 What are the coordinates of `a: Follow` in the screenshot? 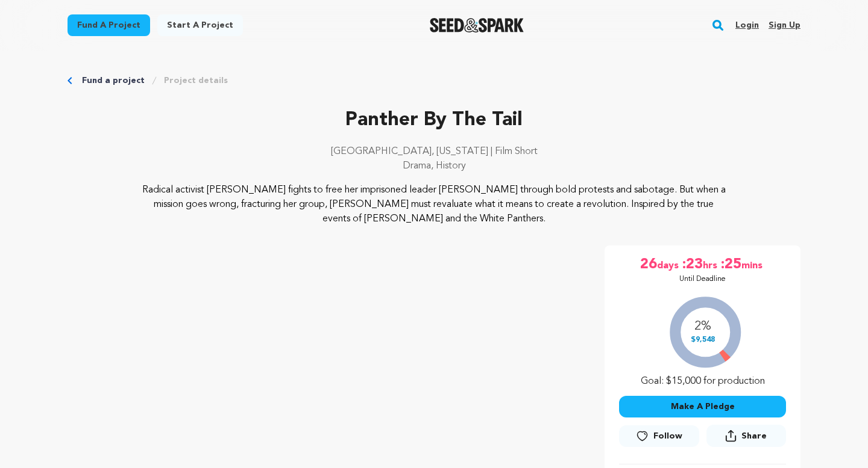 It's located at (659, 436).